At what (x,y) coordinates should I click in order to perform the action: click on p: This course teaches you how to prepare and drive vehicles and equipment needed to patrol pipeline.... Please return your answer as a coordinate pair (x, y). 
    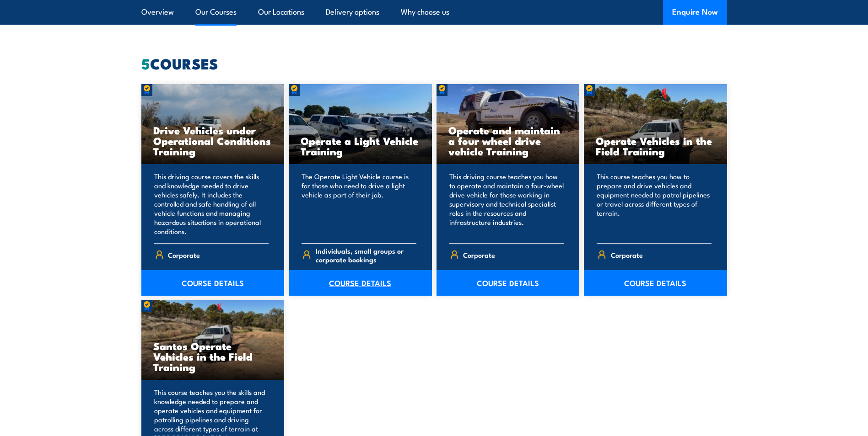
    Looking at the image, I should click on (654, 204).